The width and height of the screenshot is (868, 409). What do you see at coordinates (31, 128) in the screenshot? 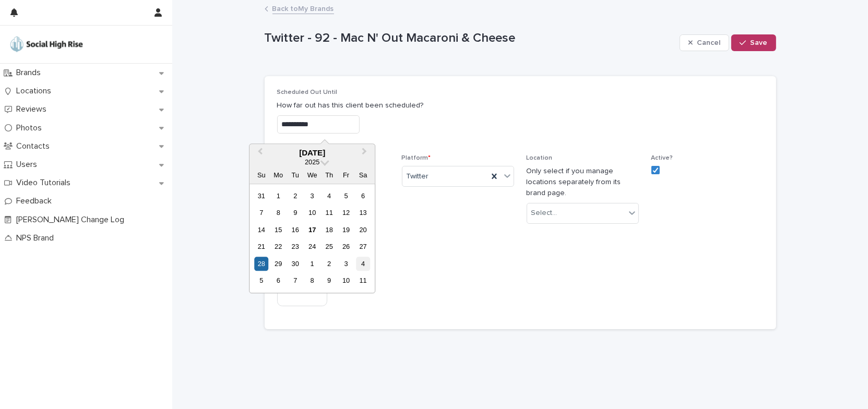
I see `p: Photos` at bounding box center [31, 128].